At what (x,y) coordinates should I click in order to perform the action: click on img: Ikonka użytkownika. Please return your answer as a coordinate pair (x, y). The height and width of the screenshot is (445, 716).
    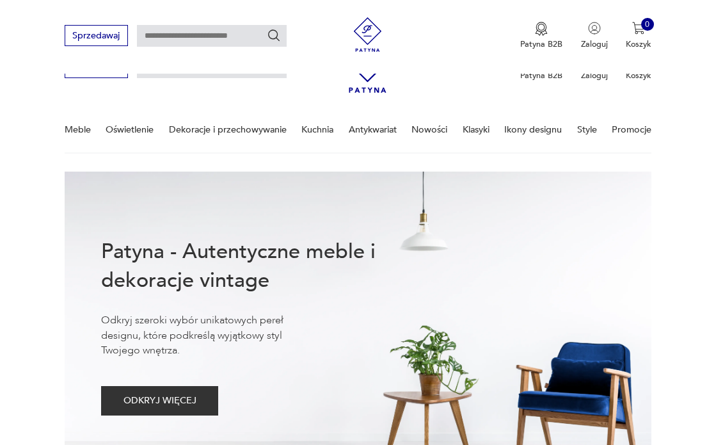
    Looking at the image, I should click on (594, 28).